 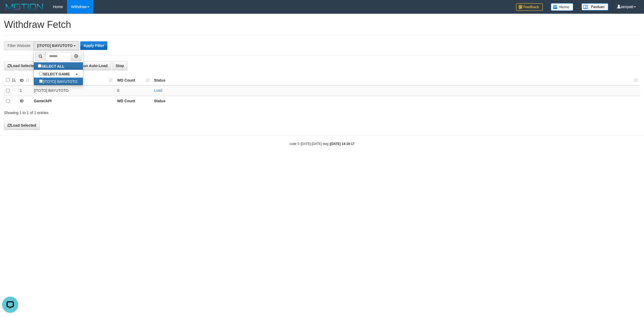 I want to click on a: SELECT GAME, so click(x=58, y=74).